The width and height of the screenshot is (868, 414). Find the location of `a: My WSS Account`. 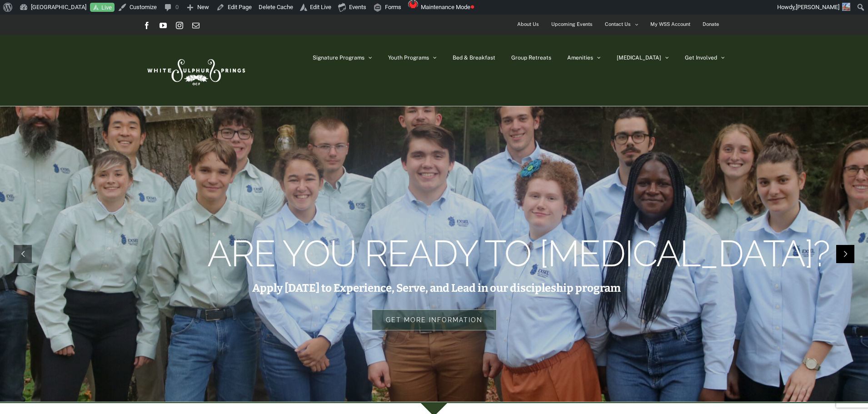

a: My WSS Account is located at coordinates (670, 24).